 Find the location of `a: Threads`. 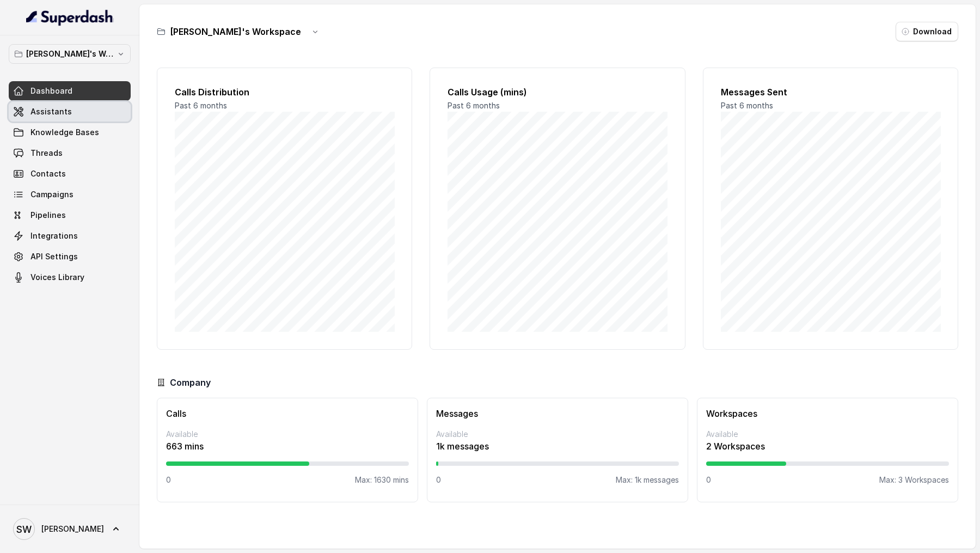

a: Threads is located at coordinates (70, 153).